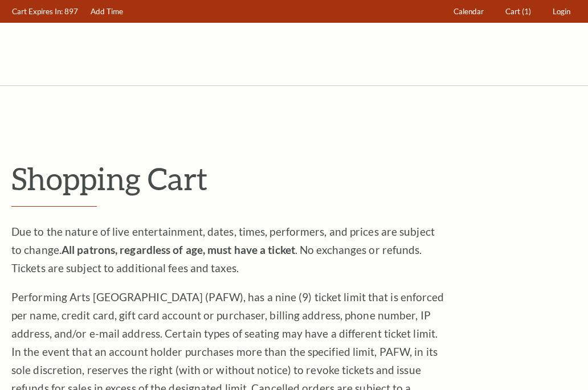  Describe the element at coordinates (178, 250) in the screenshot. I see `strong: All patrons, regardless of age, must have a ticket` at that location.